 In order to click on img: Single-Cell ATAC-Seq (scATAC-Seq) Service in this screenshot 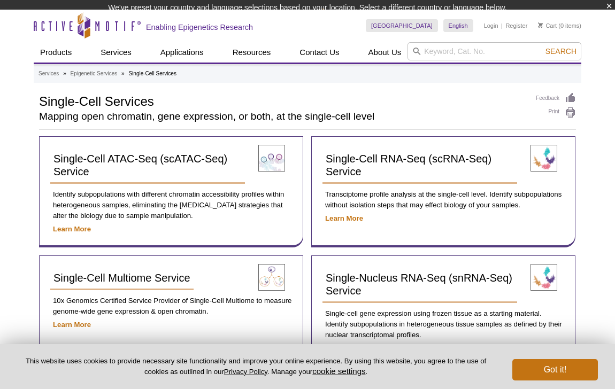, I will do `click(272, 158)`.